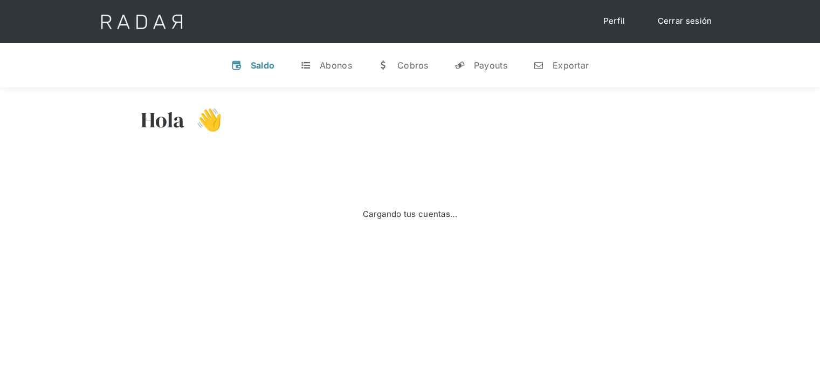  I want to click on div: Abonos, so click(336, 65).